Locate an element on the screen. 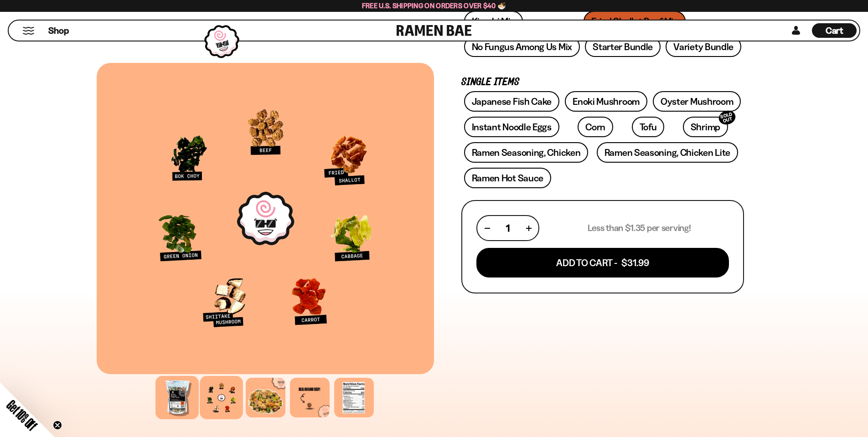 This screenshot has height=437, width=868. button: Mobile Menu Trigger is located at coordinates (28, 30).